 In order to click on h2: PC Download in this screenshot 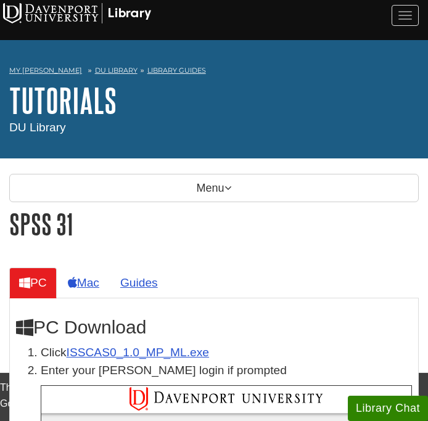, I will do `click(214, 327)`.